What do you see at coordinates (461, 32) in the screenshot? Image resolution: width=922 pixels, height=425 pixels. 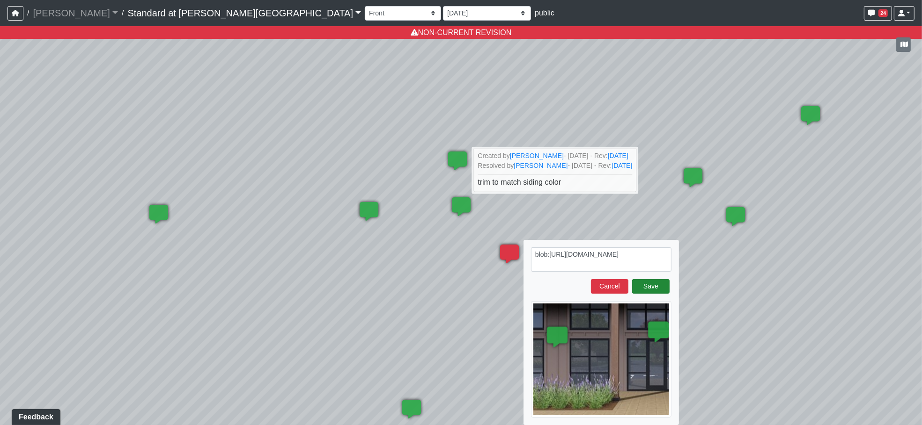 I see `span: NON-CURRENT REVISION` at bounding box center [461, 32].